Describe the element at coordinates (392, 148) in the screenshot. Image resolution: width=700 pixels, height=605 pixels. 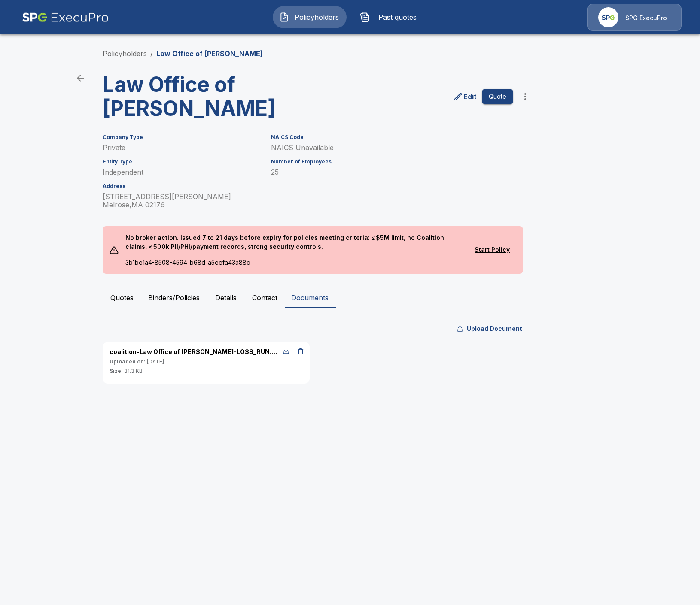
I see `p: NAICS Unavailable` at that location.